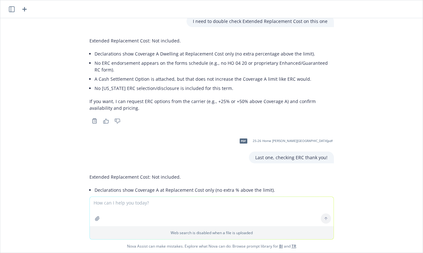 This screenshot has width=423, height=253. I want to click on span: Nova Assist can make mistakes. Explore what Nova can do: Browse prompt library for and, so click(212, 246).